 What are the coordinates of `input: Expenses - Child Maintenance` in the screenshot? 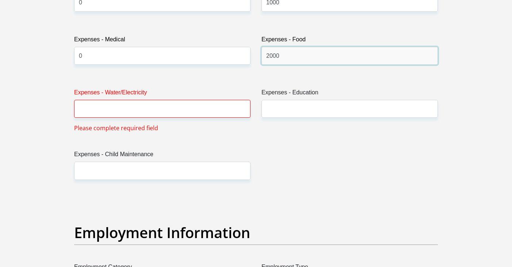 It's located at (162, 170).